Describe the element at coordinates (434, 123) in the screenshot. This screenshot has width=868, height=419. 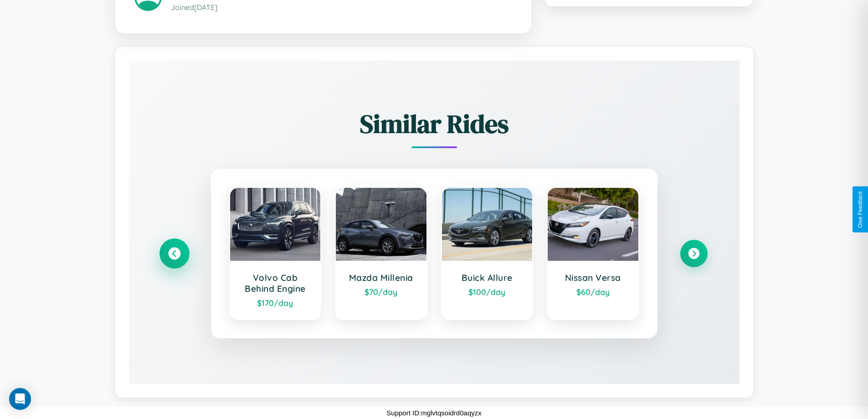
I see `h2: Similar Rides` at that location.